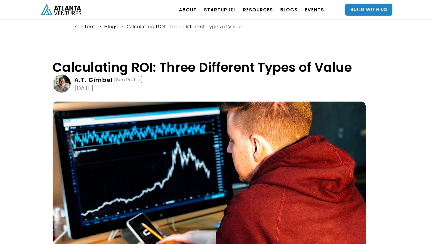 The height and width of the screenshot is (244, 433). What do you see at coordinates (184, 27) in the screenshot?
I see `div: Calculating ROI: Three Different Types of Value` at bounding box center [184, 27].